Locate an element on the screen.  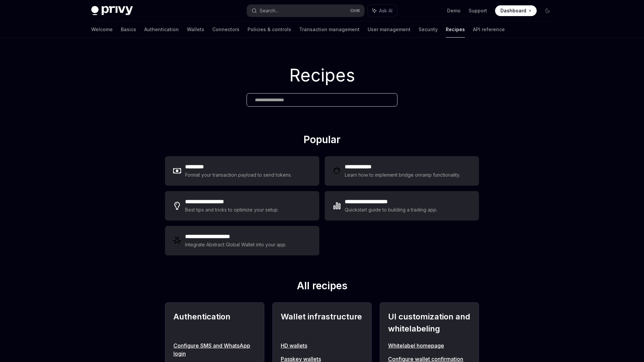
h2: UI customization and whitelabeling is located at coordinates (429, 323).